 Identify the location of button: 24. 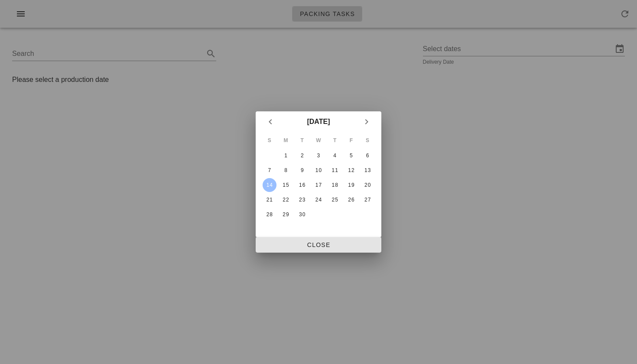
(318, 200).